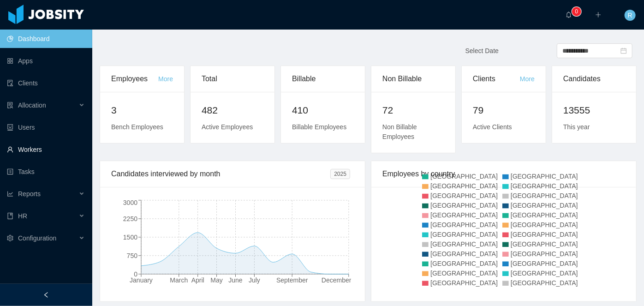 The image size is (644, 306). Describe the element at coordinates (236, 280) in the screenshot. I see `tspan: June` at that location.